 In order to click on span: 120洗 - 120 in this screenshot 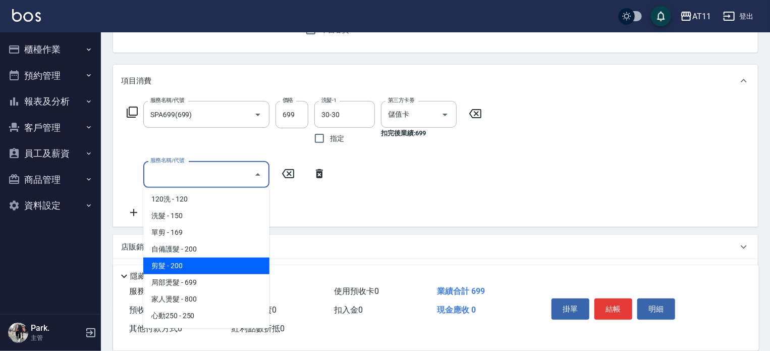, I will do `click(206, 199)`.